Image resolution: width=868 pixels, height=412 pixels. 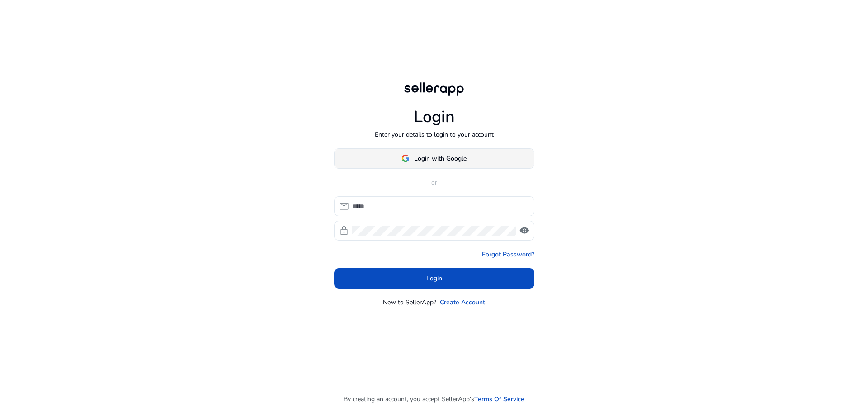 I want to click on a: Terms Of Service, so click(x=499, y=399).